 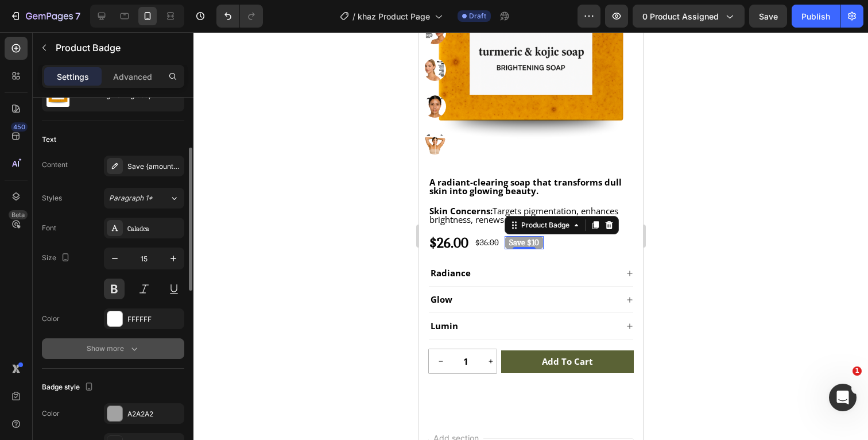 What do you see at coordinates (148, 329) in the screenshot?
I see `button: Add to cart` at bounding box center [148, 329].